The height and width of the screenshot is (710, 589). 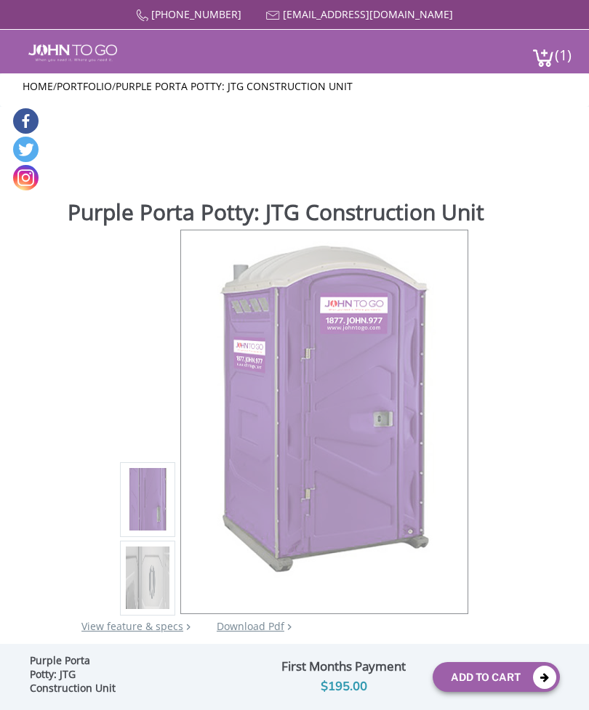 What do you see at coordinates (563, 49) in the screenshot?
I see `span: (1)` at bounding box center [563, 49].